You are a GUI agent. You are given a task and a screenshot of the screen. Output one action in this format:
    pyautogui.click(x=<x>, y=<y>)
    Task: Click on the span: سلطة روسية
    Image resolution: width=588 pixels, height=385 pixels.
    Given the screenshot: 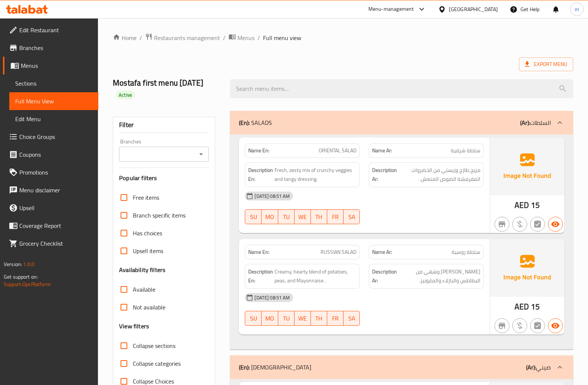 What is the action you would take?
    pyautogui.click(x=466, y=252)
    